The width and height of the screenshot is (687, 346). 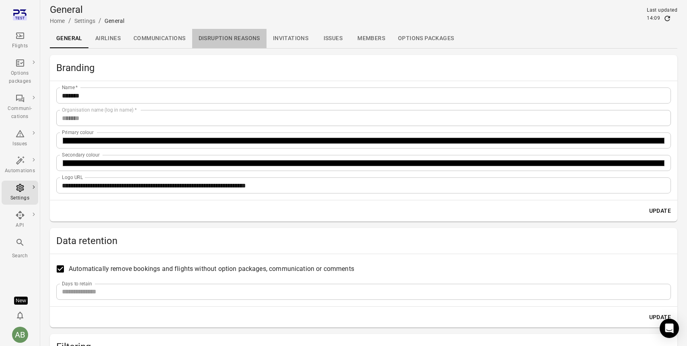 I want to click on button: Aslaug Bjarnadottir, so click(x=20, y=335).